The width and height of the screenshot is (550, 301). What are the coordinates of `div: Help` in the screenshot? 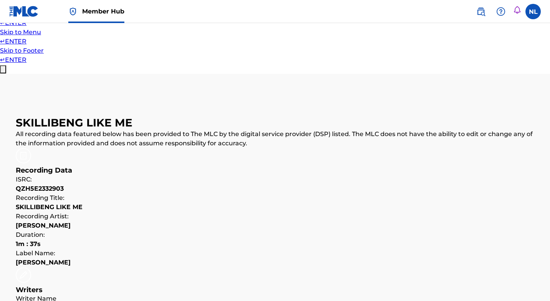 It's located at (501, 12).